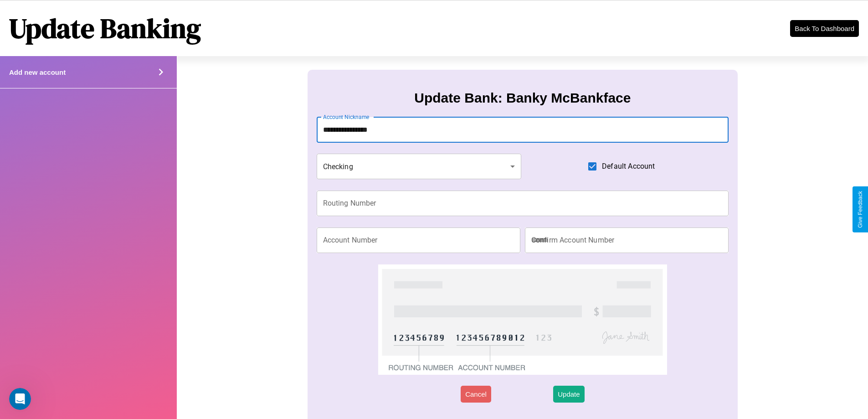 The width and height of the screenshot is (868, 419). I want to click on span: Default Account, so click(629, 166).